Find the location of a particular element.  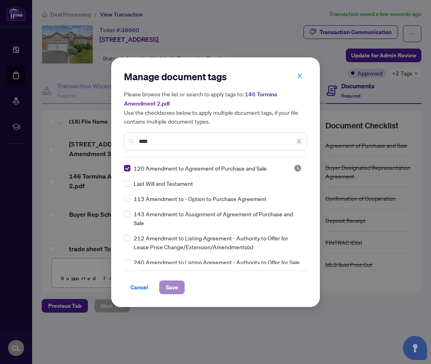

span: Last Will and Testament is located at coordinates (163, 183).